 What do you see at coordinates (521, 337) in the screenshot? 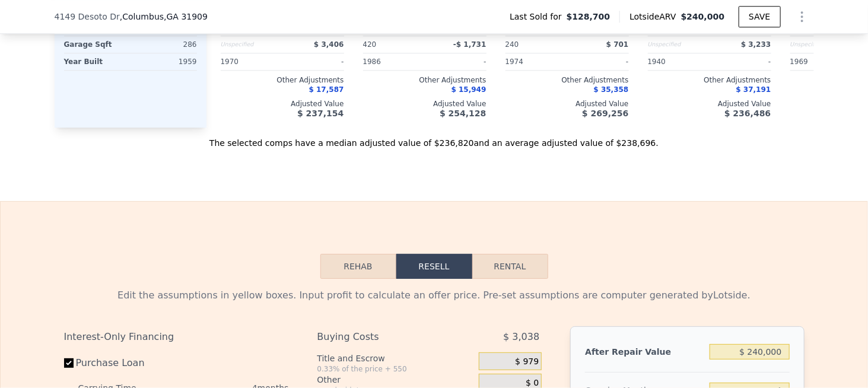
I see `span: $ 3,038` at bounding box center [521, 337].